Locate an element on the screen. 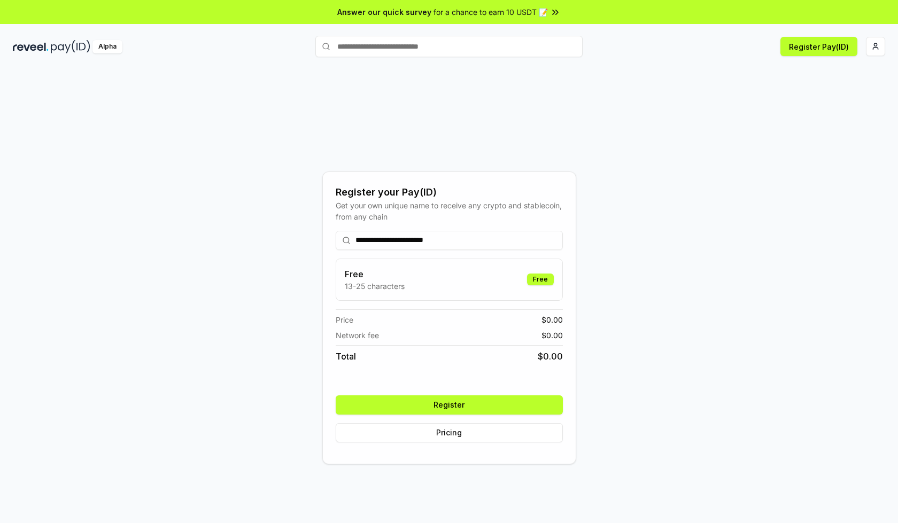 The image size is (898, 523). span: Network fee is located at coordinates (357, 335).